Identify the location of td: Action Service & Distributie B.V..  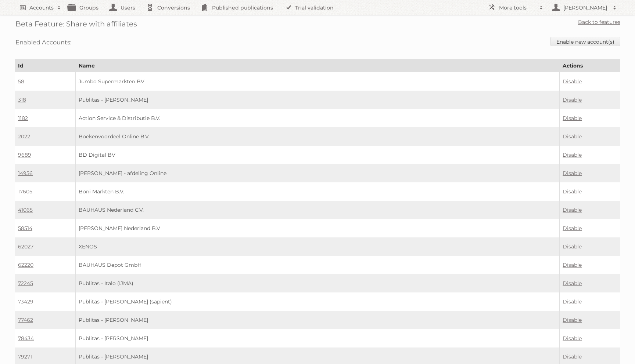
(318, 118).